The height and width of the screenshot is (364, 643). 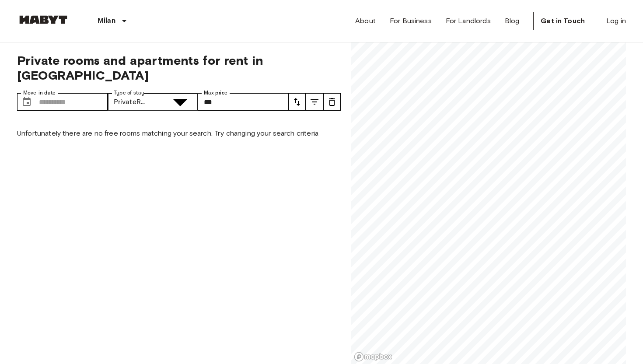 I want to click on a: Get in Touch, so click(x=563, y=21).